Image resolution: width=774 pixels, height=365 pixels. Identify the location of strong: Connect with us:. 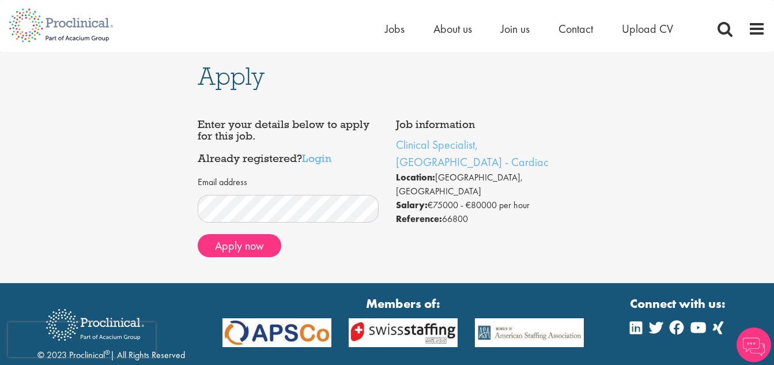
(679, 303).